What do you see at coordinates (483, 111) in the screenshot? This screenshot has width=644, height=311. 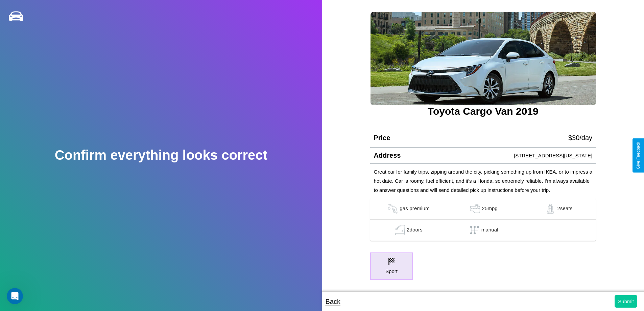 I see `h3: Toyota Cargo Van 2019` at bounding box center [483, 111].